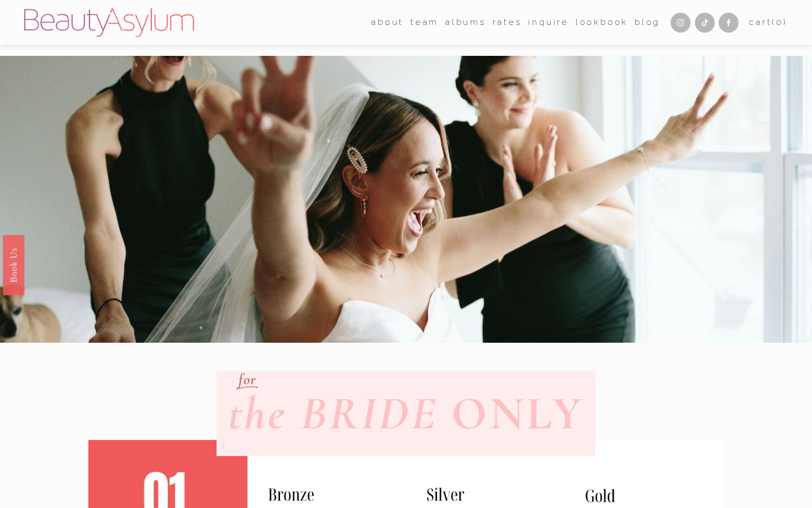 This screenshot has width=812, height=508. What do you see at coordinates (248, 379) in the screenshot?
I see `em: for` at bounding box center [248, 379].